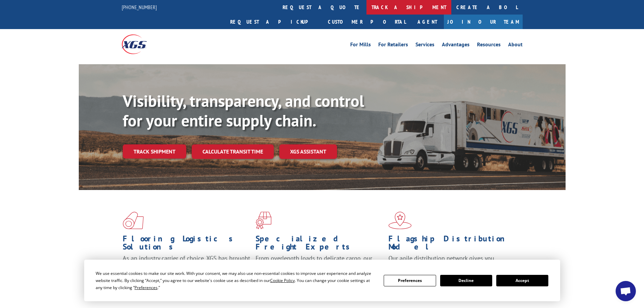  What do you see at coordinates (308, 151) in the screenshot?
I see `a: XGS ASSISTANT` at bounding box center [308, 151].